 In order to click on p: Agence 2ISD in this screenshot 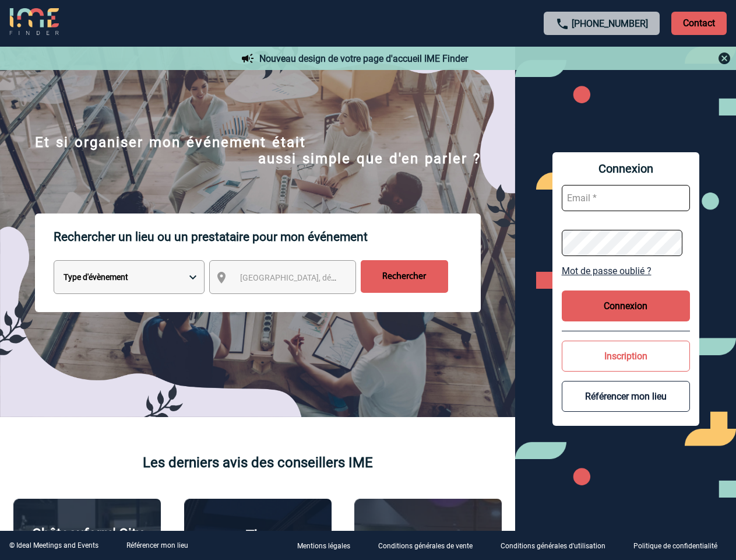, I will do `click(428, 536)`.